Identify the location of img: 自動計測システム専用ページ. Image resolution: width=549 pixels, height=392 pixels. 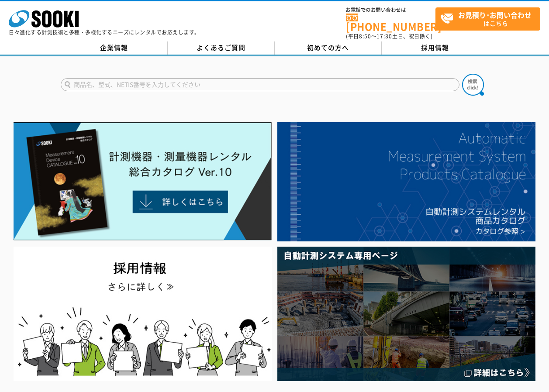
(406, 313).